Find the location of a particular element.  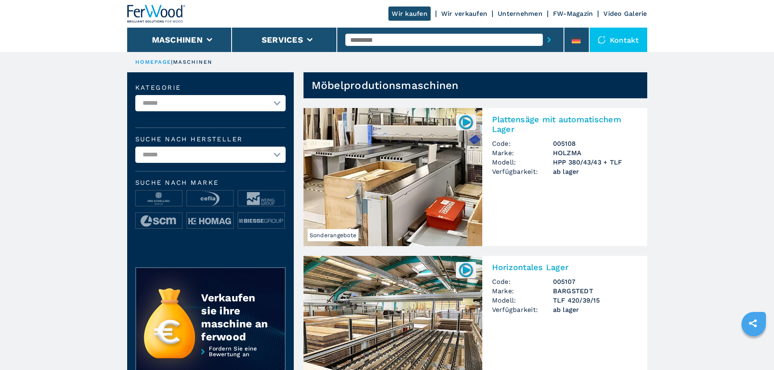

img: 005107 is located at coordinates (465, 270).